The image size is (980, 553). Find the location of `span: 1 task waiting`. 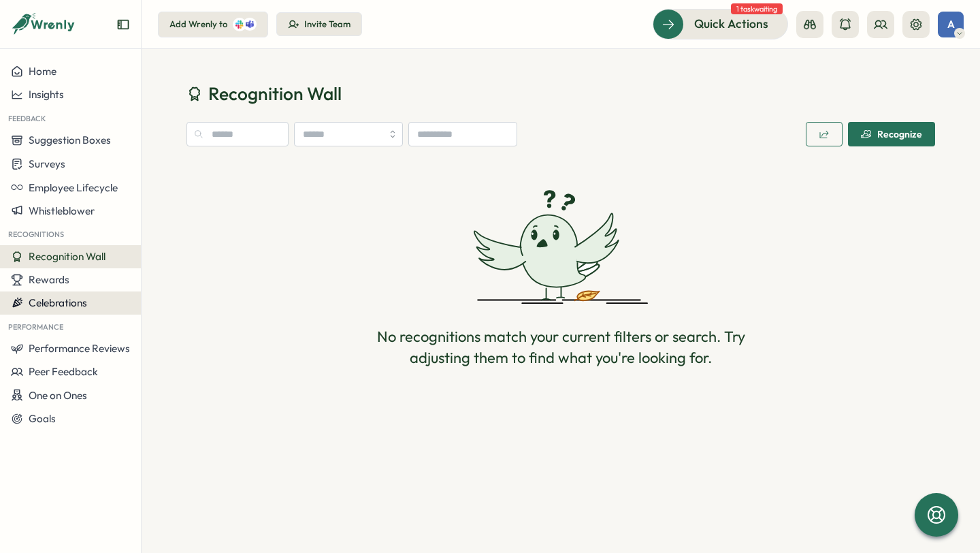

span: 1 task waiting is located at coordinates (757, 9).